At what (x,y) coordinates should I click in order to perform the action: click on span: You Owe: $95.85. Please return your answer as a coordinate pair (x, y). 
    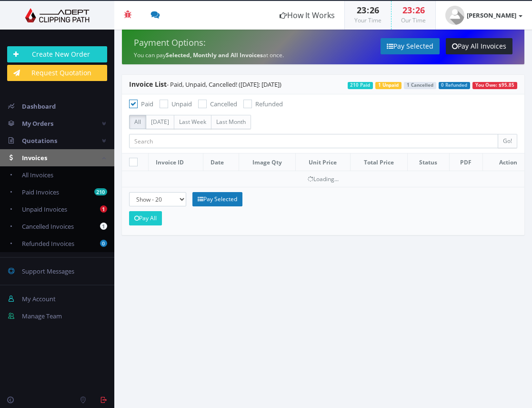
    Looking at the image, I should click on (495, 85).